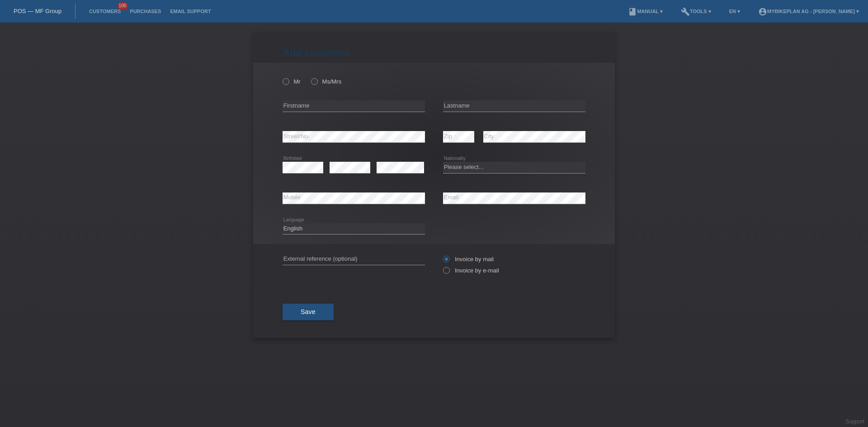 The height and width of the screenshot is (427, 868). Describe the element at coordinates (123, 6) in the screenshot. I see `span: 100` at that location.